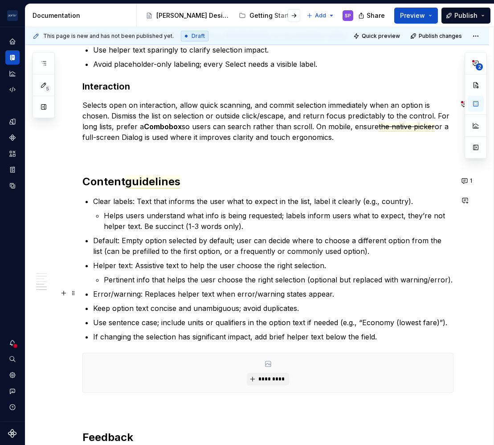 Image resolution: width=494 pixels, height=445 pixels. Describe the element at coordinates (12, 73) in the screenshot. I see `div: Analytics` at that location.